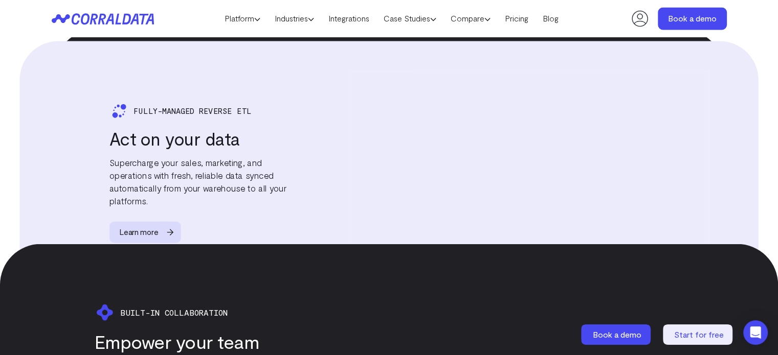  I want to click on a: Platform, so click(242, 18).